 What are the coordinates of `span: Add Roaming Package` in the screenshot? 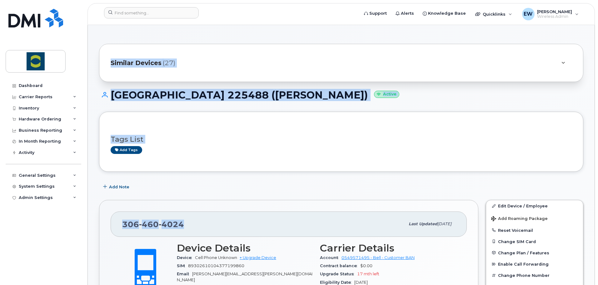 It's located at (520, 219).